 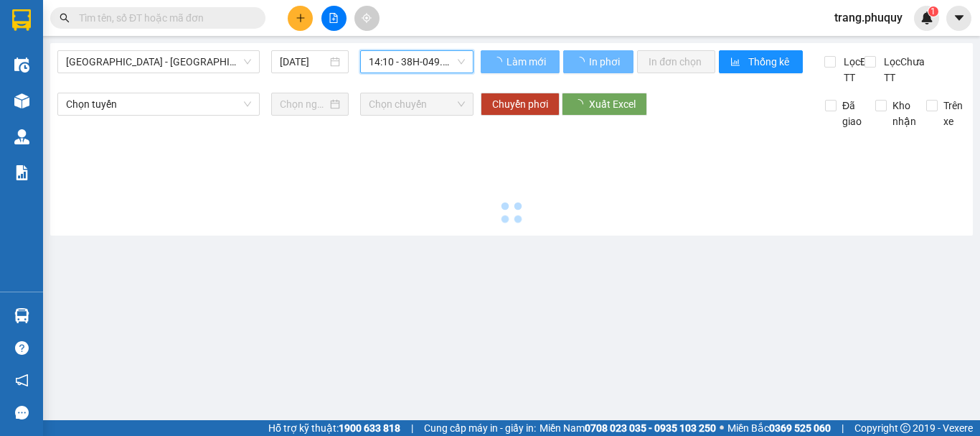 I want to click on button: Chuyển phơi, so click(x=520, y=104).